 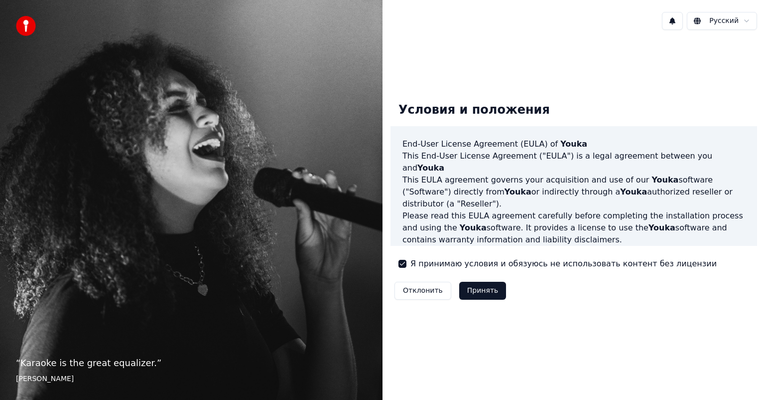 What do you see at coordinates (574, 162) in the screenshot?
I see `p: This End-User License Agreement ("EULA") is a legal agreement between you and` at bounding box center [574, 162].